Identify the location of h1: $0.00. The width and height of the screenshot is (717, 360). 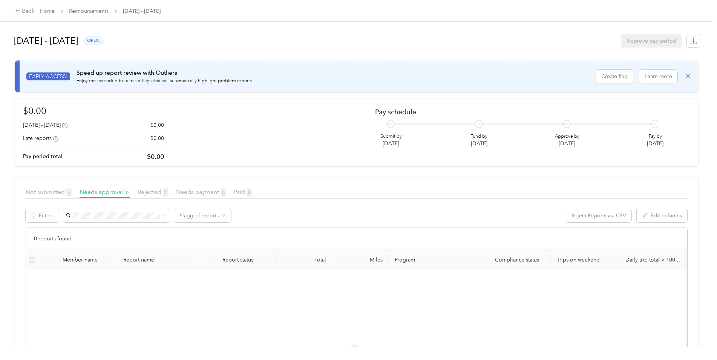
(93, 110).